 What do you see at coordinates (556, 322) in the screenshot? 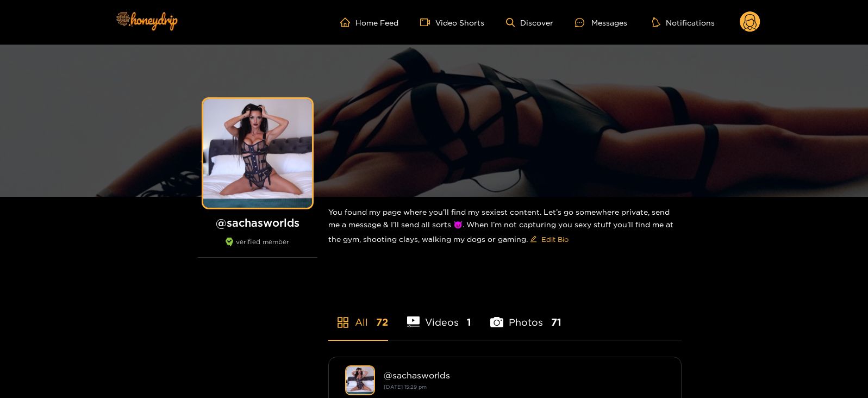
I see `span: 71` at bounding box center [556, 322].